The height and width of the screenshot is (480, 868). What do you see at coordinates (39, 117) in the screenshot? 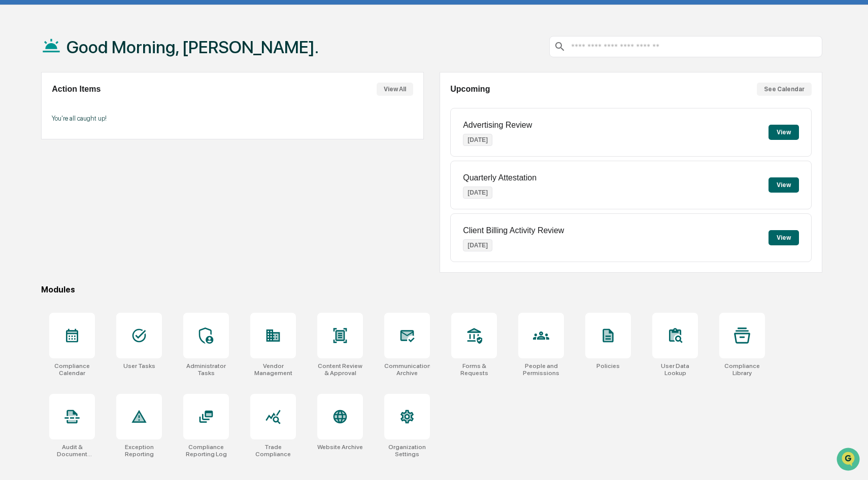
I see `div: Past conversations` at bounding box center [39, 117].